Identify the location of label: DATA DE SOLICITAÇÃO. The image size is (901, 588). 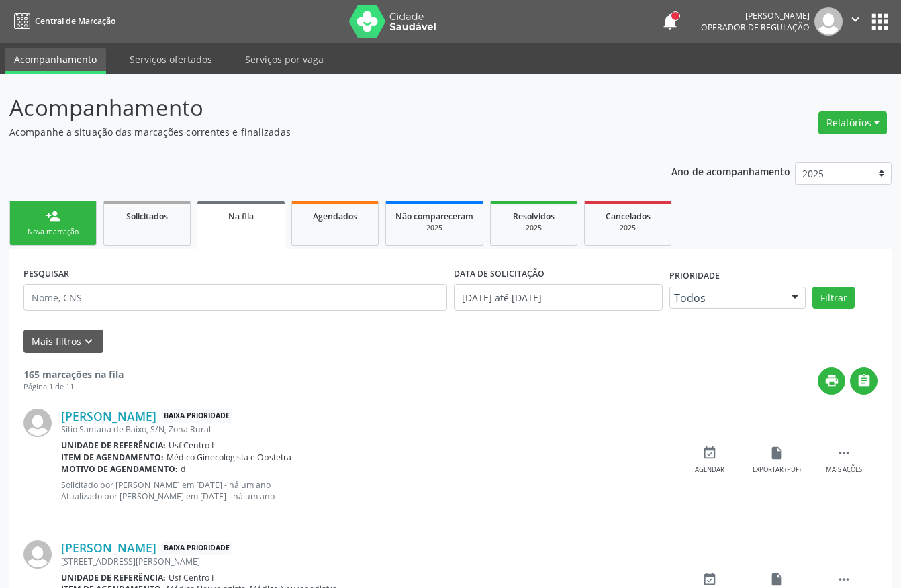
(499, 273).